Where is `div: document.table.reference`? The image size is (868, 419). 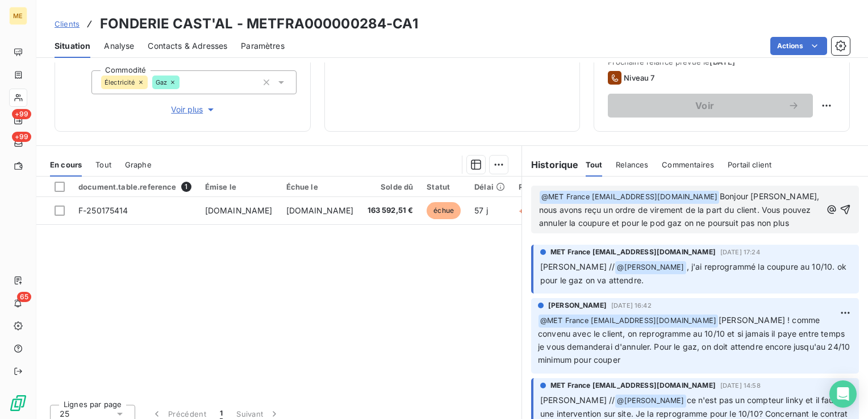 div: document.table.reference is located at coordinates (135, 187).